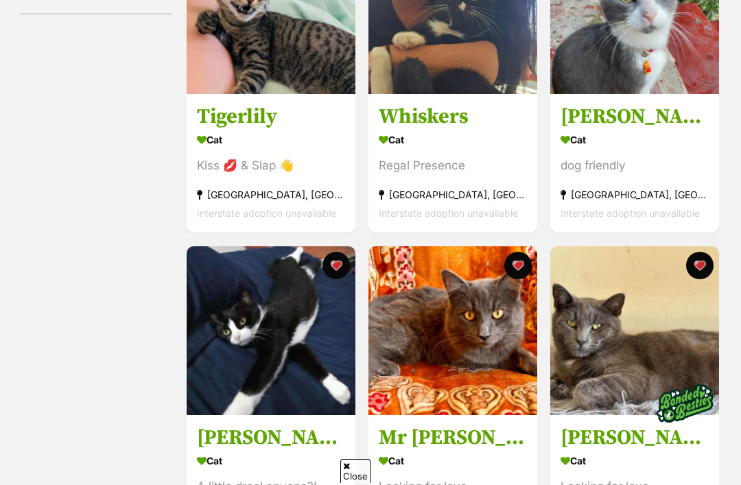 This screenshot has height=485, width=741. What do you see at coordinates (635, 331) in the screenshot?
I see `img: Ivan` at bounding box center [635, 331].